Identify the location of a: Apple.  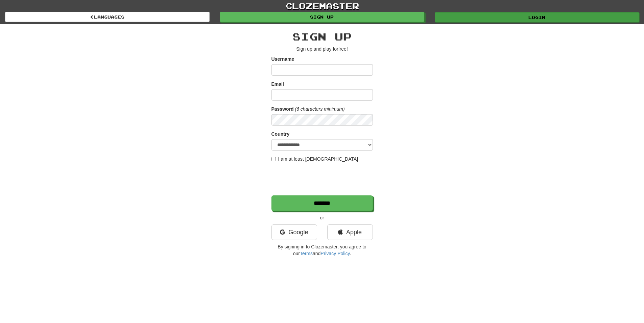
(350, 233).